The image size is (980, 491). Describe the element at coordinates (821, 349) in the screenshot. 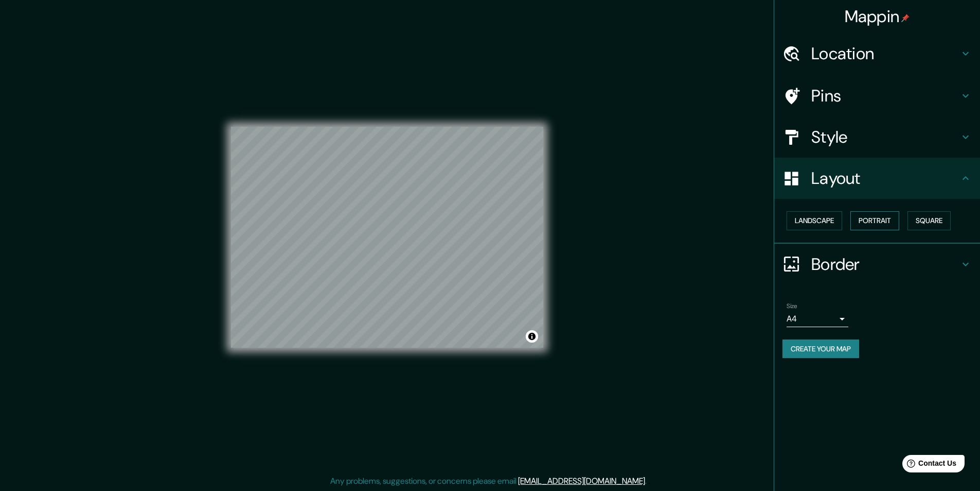

I see `button: Create your map` at that location.